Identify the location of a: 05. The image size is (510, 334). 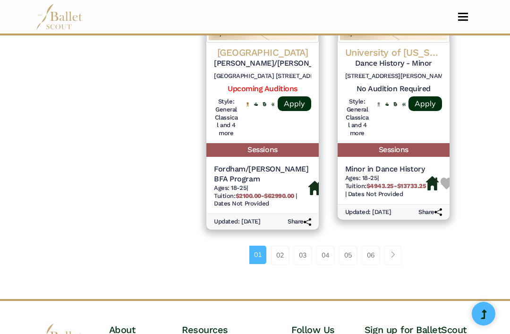
(348, 255).